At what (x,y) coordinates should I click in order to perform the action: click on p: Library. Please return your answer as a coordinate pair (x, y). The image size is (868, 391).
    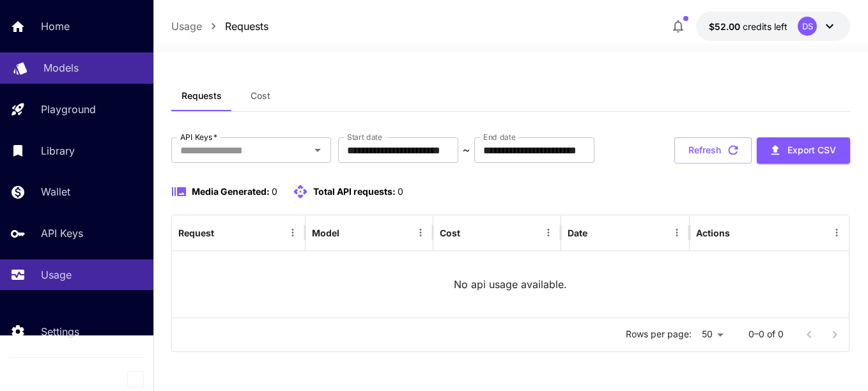
    Looking at the image, I should click on (57, 151).